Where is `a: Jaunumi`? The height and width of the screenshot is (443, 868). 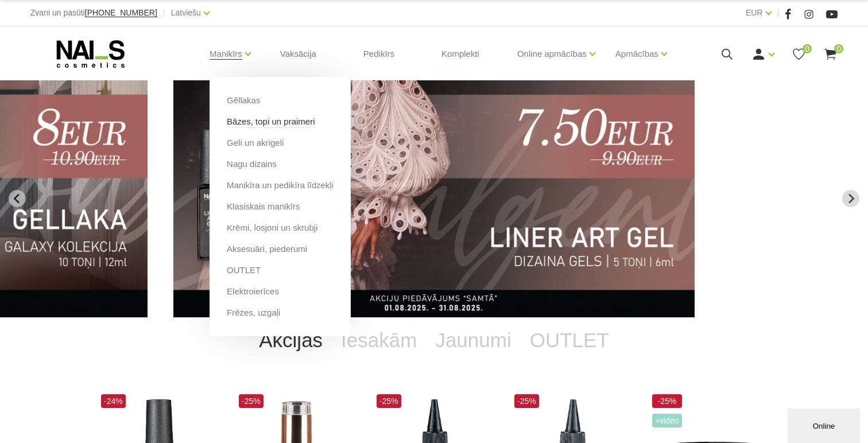
a: Jaunumi is located at coordinates (473, 340).